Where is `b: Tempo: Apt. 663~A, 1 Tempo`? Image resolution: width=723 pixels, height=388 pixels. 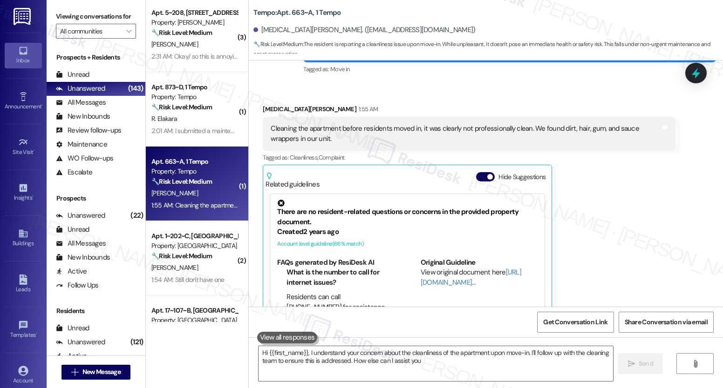
b: Tempo: Apt. 663~A, 1 Tempo is located at coordinates (297, 13).